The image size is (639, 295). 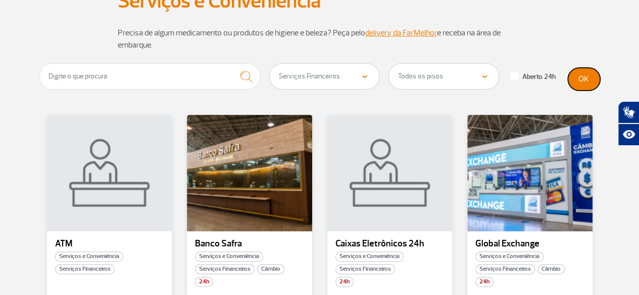 What do you see at coordinates (320, 39) in the screenshot?
I see `p: Precisa de algum medicamento ou produtos de higiene e beleza? Peça pelo e receba na área de embar...` at bounding box center [320, 39].